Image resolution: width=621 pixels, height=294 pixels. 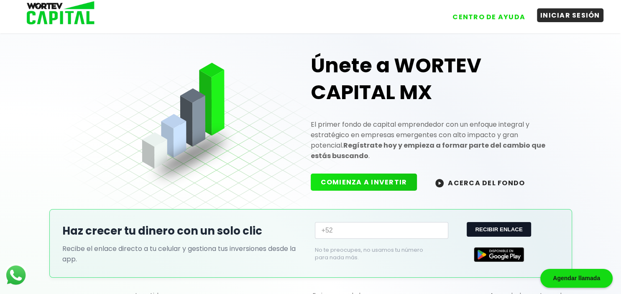 I want to click on img: logos_whatsapp-icon.242b2217.svg, so click(x=16, y=275).